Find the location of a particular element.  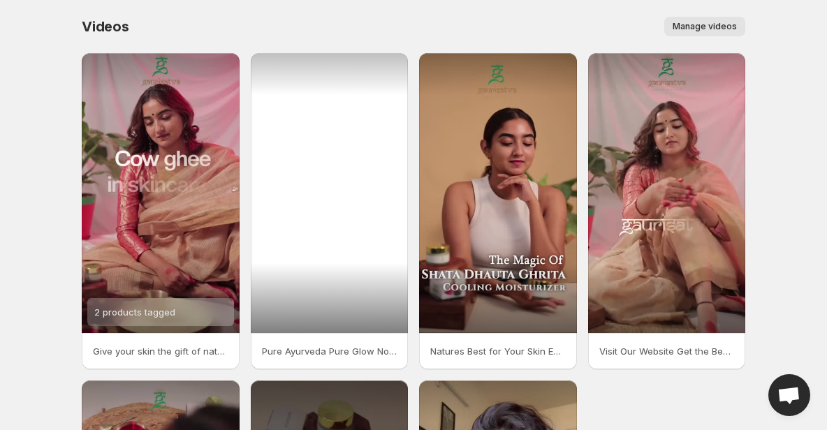

span: 2 products tagged is located at coordinates (135, 312).